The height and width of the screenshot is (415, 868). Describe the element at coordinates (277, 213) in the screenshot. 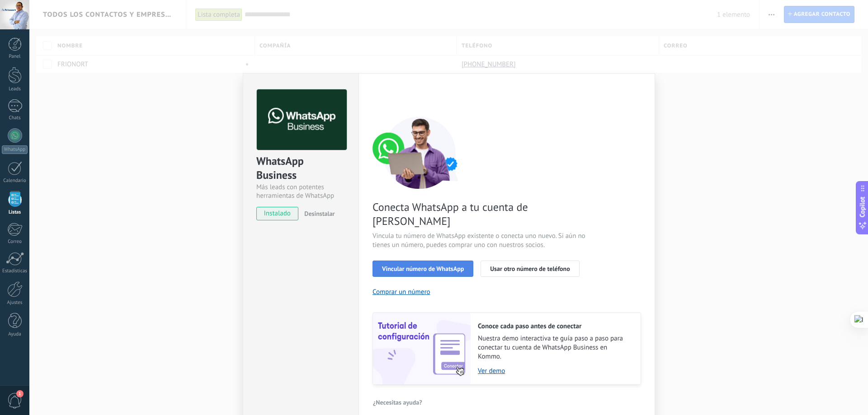

I see `span: instalado` at that location.